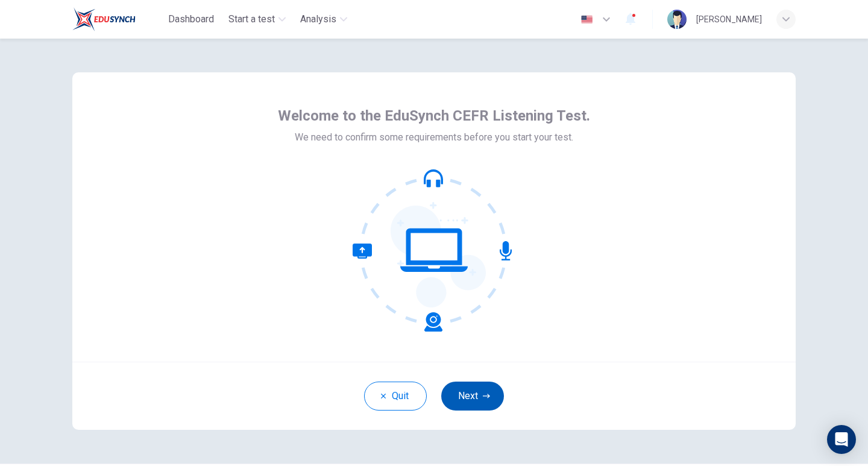 This screenshot has width=868, height=466. I want to click on img: Profile picture, so click(677, 19).